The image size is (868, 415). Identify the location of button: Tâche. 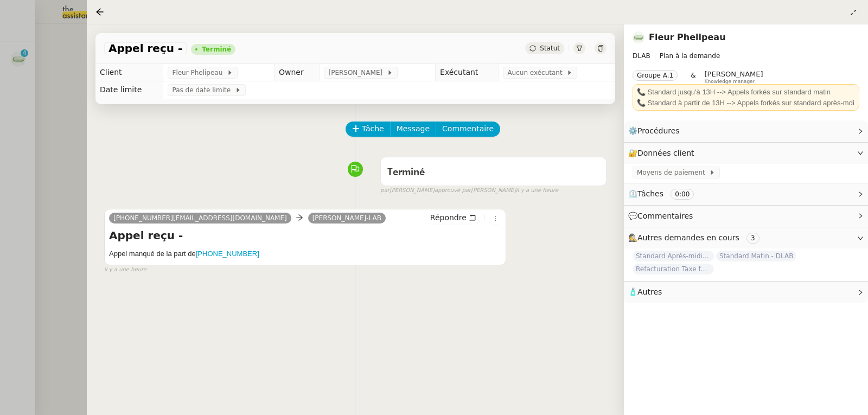
(368, 129).